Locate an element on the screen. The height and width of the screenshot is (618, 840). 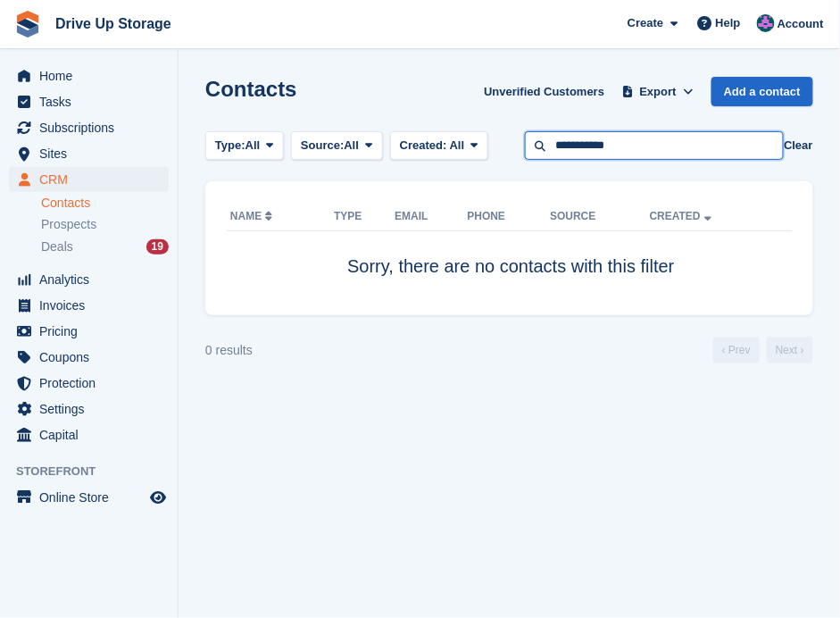
span: Sites is located at coordinates (93, 154).